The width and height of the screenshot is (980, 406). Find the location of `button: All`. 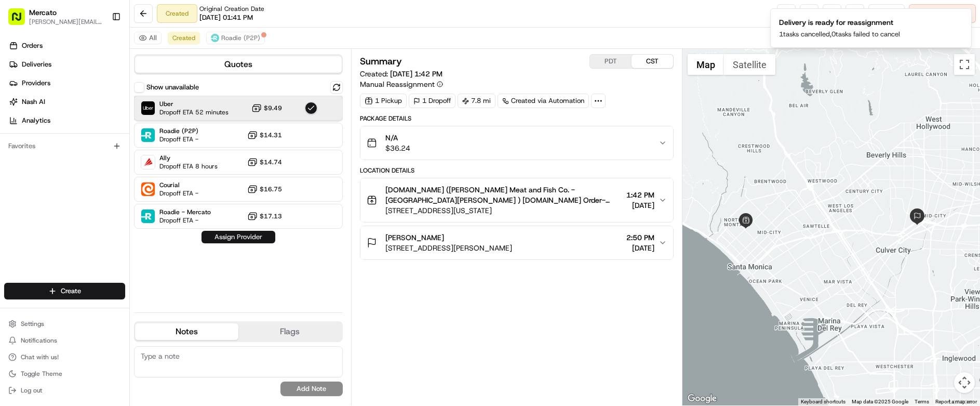

button: All is located at coordinates (147, 38).